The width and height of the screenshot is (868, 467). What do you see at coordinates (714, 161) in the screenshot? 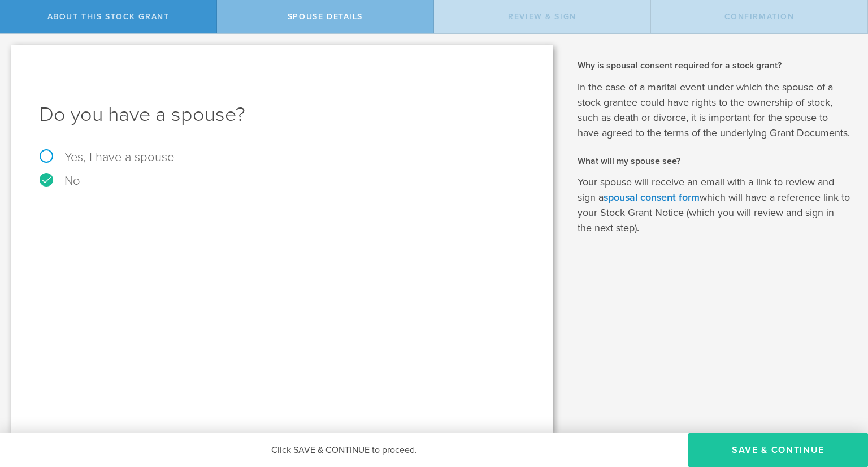
I see `h2: What will my spouse see?` at bounding box center [714, 161].